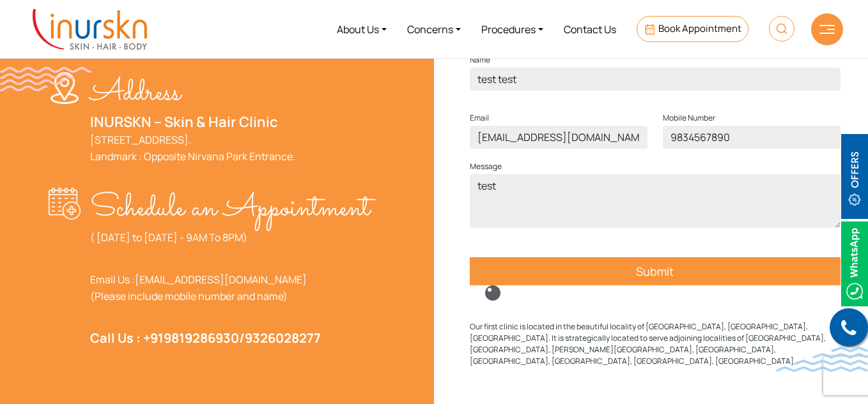 The height and width of the screenshot is (404, 868). Describe the element at coordinates (655, 272) in the screenshot. I see `input: Submit` at that location.